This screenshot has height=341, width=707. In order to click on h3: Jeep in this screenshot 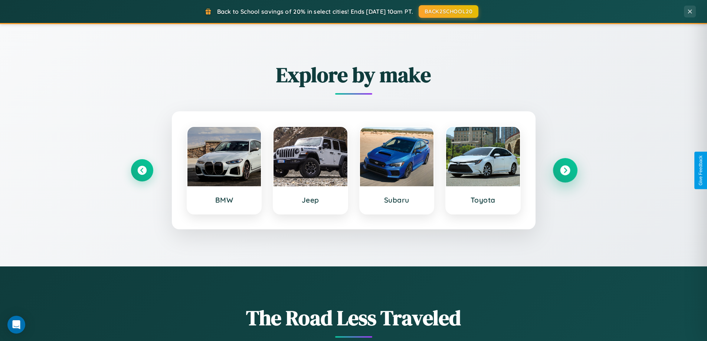, I will do `click(310, 200)`.